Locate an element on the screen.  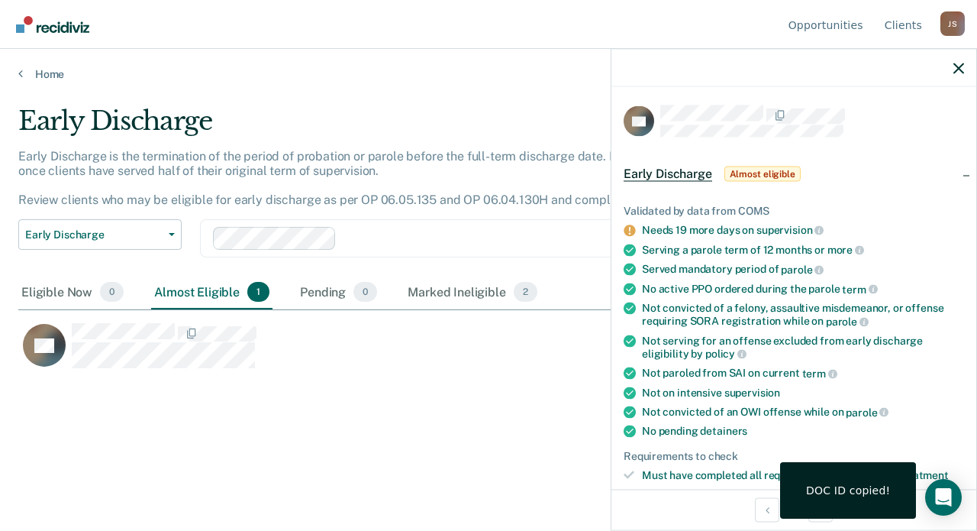
div: Requirements to check is located at coordinates (794, 456).